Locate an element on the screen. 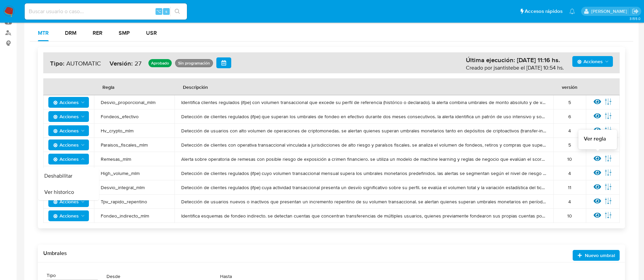 This screenshot has width=644, height=280. p: ezequielignacio.rocha@mercadolibre.com is located at coordinates (611, 11).